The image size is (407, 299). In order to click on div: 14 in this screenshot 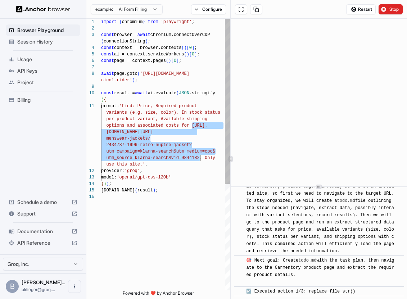, I will do `click(90, 184)`.